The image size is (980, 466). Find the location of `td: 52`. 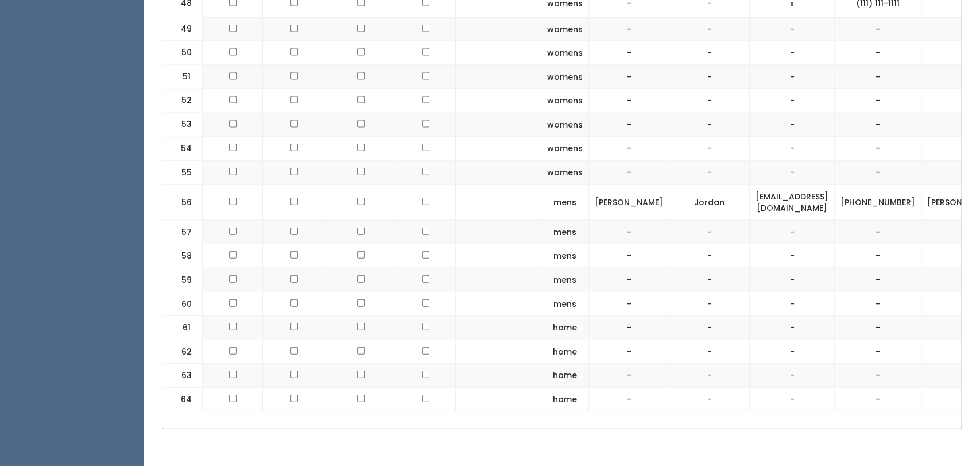

td: 52 is located at coordinates (183, 101).